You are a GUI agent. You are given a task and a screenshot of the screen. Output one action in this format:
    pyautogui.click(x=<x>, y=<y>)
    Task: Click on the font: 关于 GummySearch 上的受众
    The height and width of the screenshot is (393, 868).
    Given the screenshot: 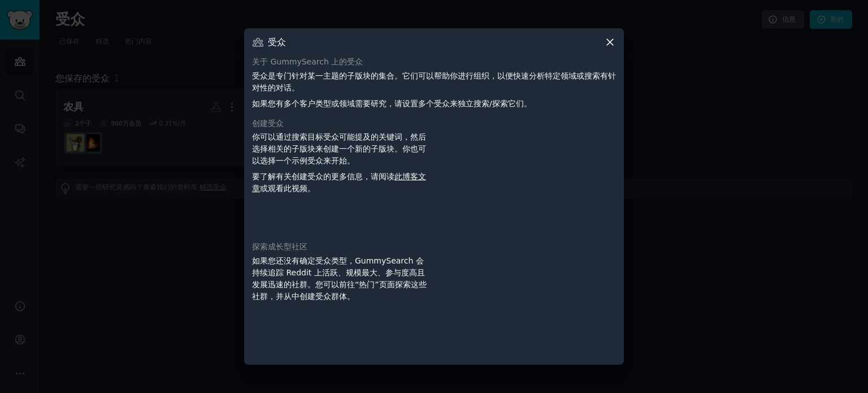 What is the action you would take?
    pyautogui.click(x=308, y=61)
    